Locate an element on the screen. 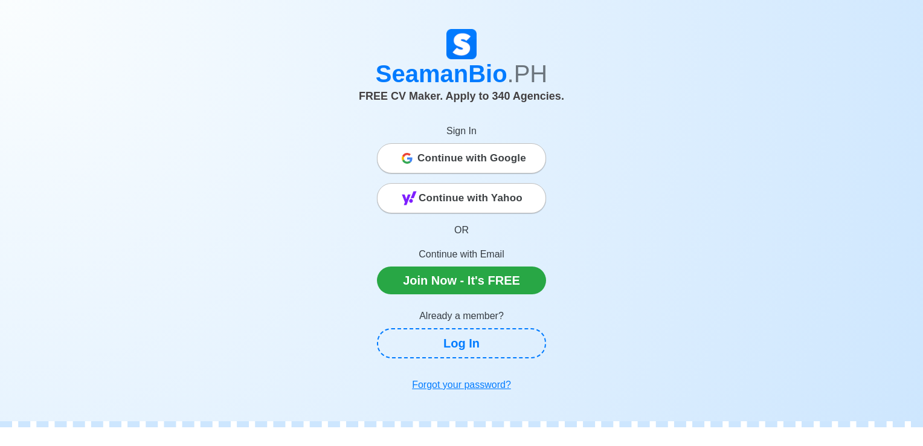 The image size is (923, 446). button: Continue with Google is located at coordinates (461, 158).